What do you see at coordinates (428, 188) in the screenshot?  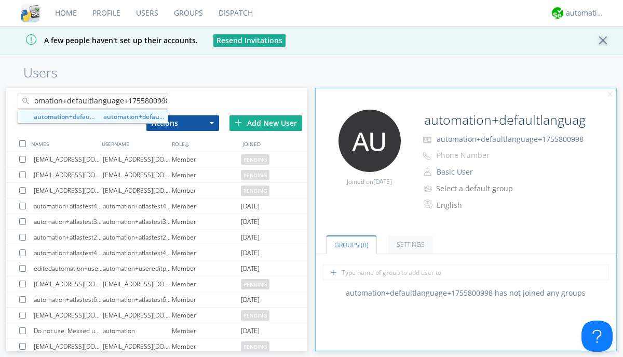 I see `img: icon-alert-users-thin-outline.svg` at bounding box center [428, 188].